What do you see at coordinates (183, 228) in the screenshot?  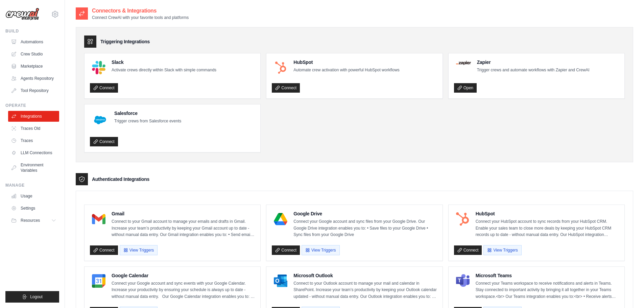 I see `p: Connect to your Gmail account to manage your emails and drafts in Gmail. Increase your team’s pro...` at bounding box center [183, 228].